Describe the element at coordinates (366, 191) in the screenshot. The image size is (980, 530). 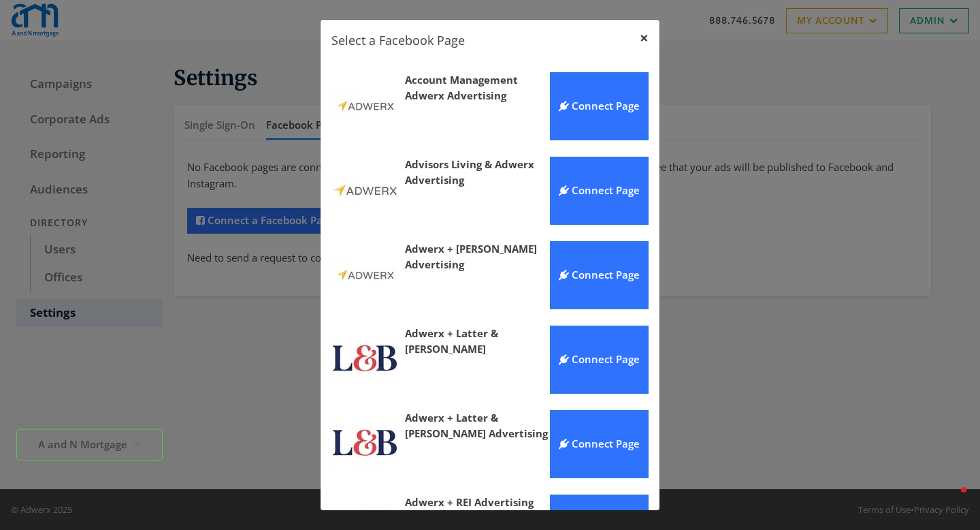
I see `img: Advisors Living & Adwerx Advertising` at that location.